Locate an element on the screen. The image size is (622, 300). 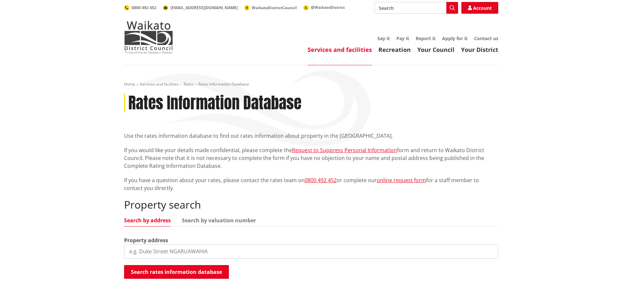
span: WaikatoDistrictCouncil is located at coordinates (274, 8).